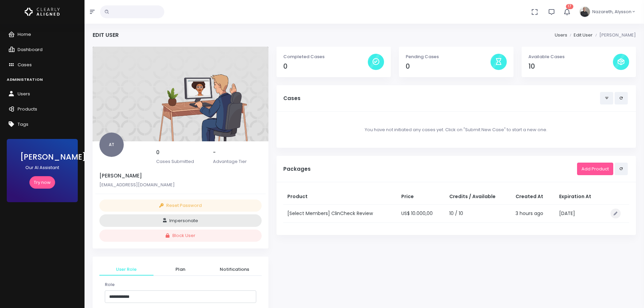 The width and height of the screenshot is (644, 308). What do you see at coordinates (448, 57) in the screenshot?
I see `p: Pending Cases` at bounding box center [448, 57].